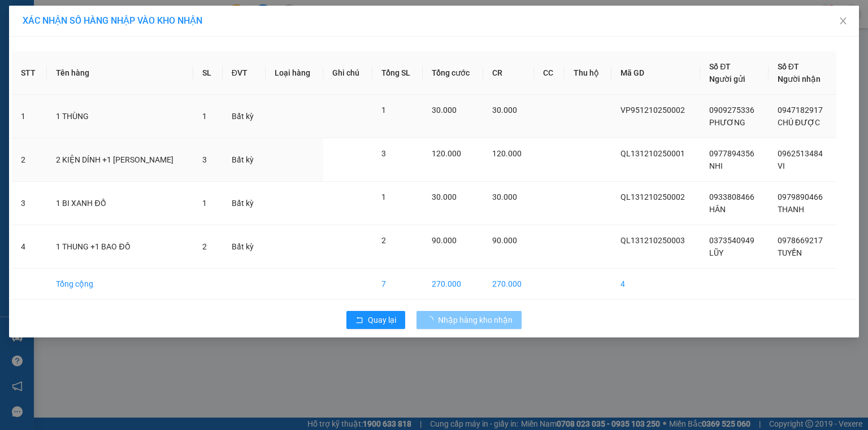 This screenshot has height=430, width=868. I want to click on th: CR, so click(509, 73).